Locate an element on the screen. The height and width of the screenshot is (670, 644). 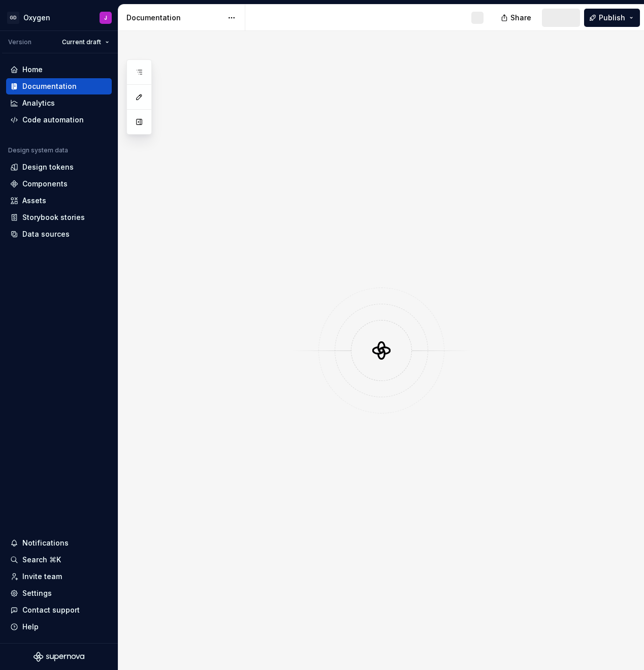
div: Invite team is located at coordinates (42, 577).